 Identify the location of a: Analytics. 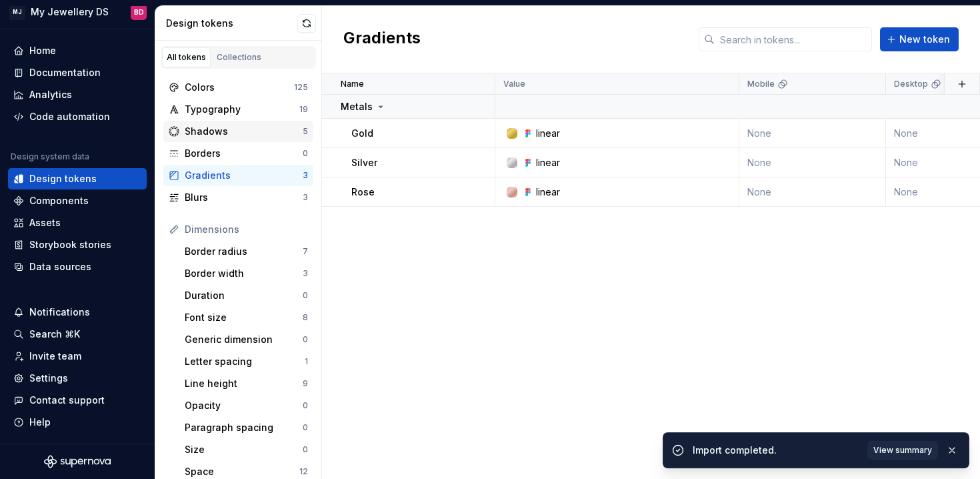
(77, 94).